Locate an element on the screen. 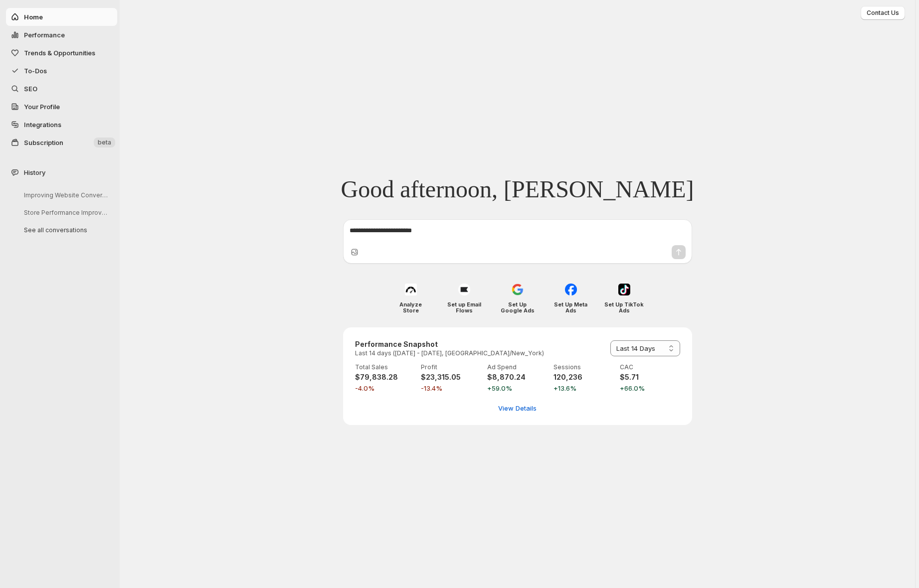  span: -13.4% is located at coordinates (451, 389).